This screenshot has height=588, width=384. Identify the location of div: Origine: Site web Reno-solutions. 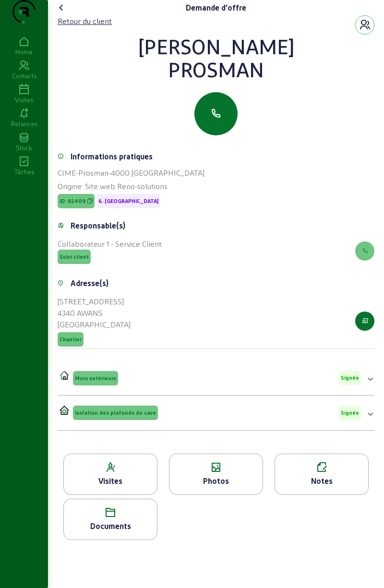
(216, 186).